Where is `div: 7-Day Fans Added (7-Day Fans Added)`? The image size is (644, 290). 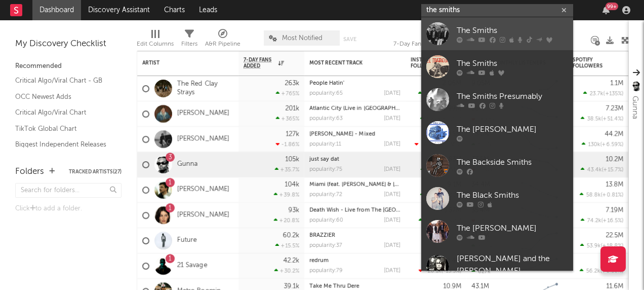 div: 7-Day Fans Added (7-Day Fans Added) is located at coordinates (431, 40).